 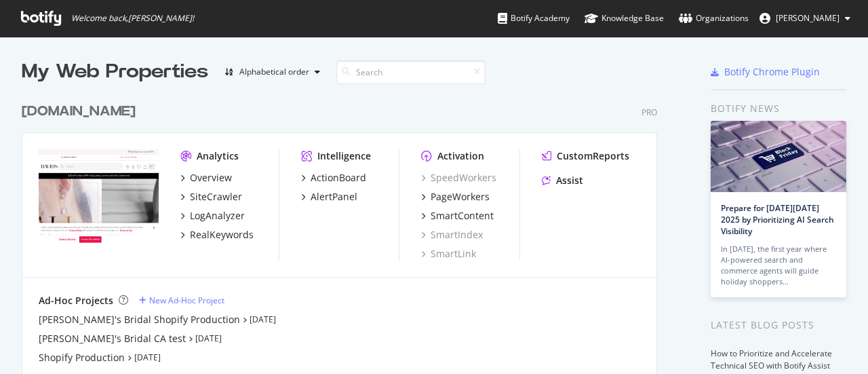 What do you see at coordinates (460, 156) in the screenshot?
I see `div: Activation` at bounding box center [460, 156].